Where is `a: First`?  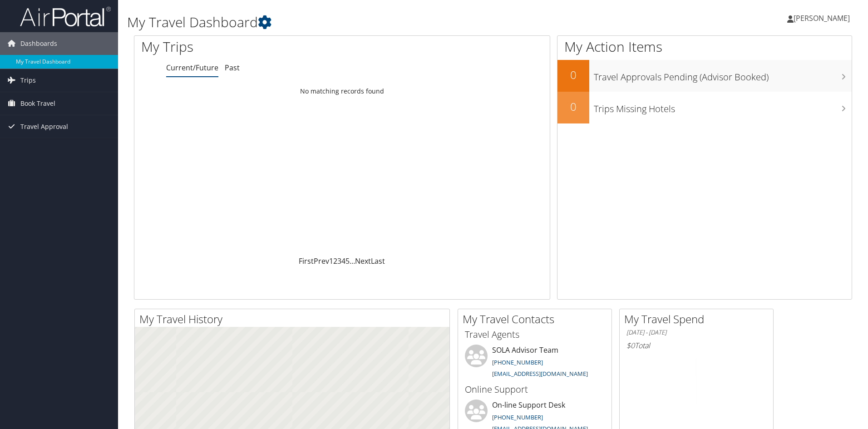
a: First is located at coordinates (306, 261).